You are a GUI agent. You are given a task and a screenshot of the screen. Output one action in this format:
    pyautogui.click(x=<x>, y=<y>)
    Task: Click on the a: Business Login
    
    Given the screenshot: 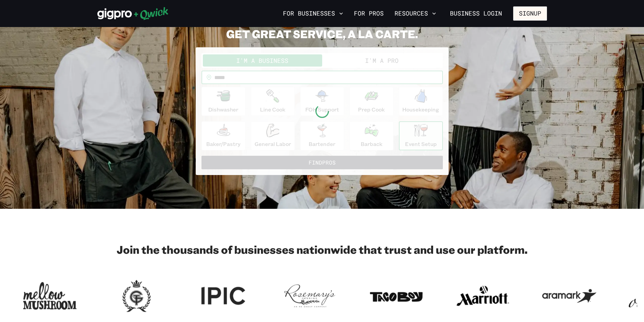 What is the action you would take?
    pyautogui.click(x=475, y=13)
    